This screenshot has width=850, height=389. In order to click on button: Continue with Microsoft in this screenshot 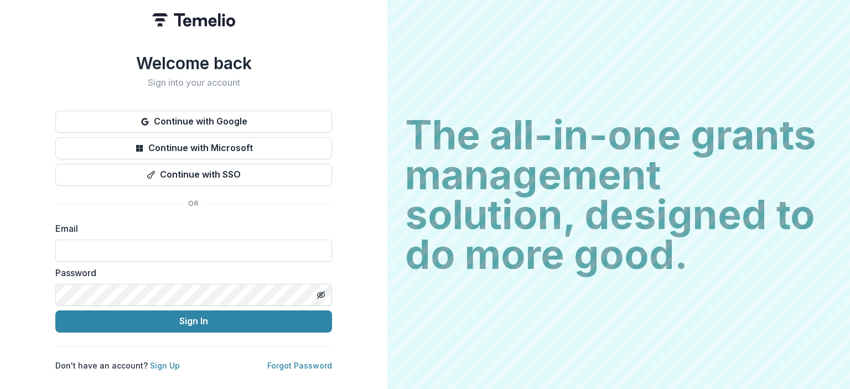, I will do `click(194, 148)`.